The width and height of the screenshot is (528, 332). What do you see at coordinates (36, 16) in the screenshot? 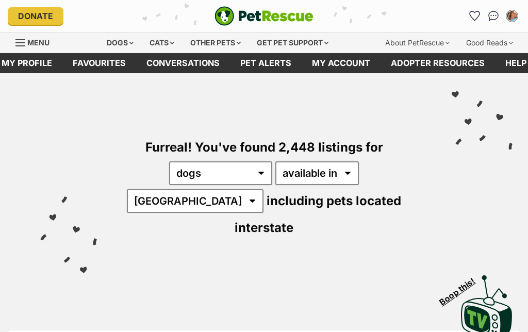
I see `a: Donate` at bounding box center [36, 16].